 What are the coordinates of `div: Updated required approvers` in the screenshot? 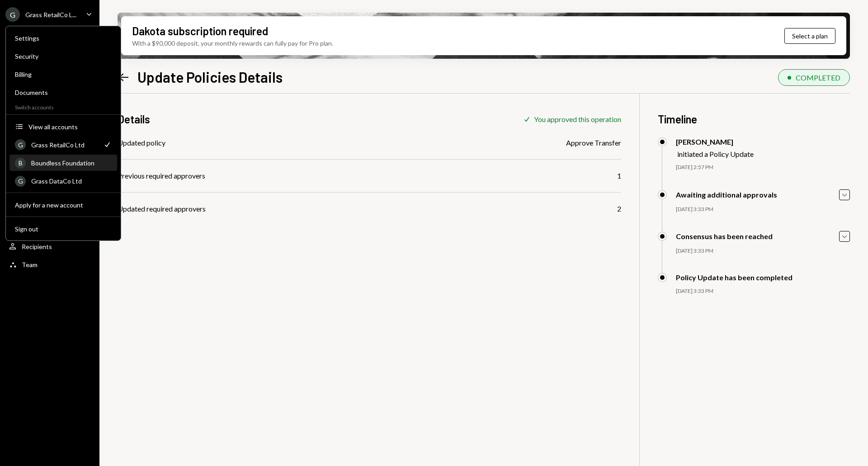 It's located at (162, 209).